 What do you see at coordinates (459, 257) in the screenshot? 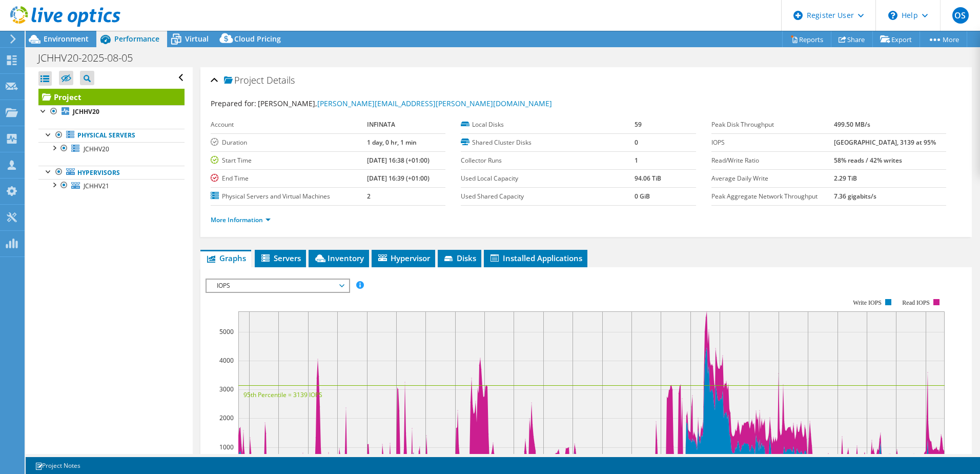
I see `span: Disks` at bounding box center [459, 257].